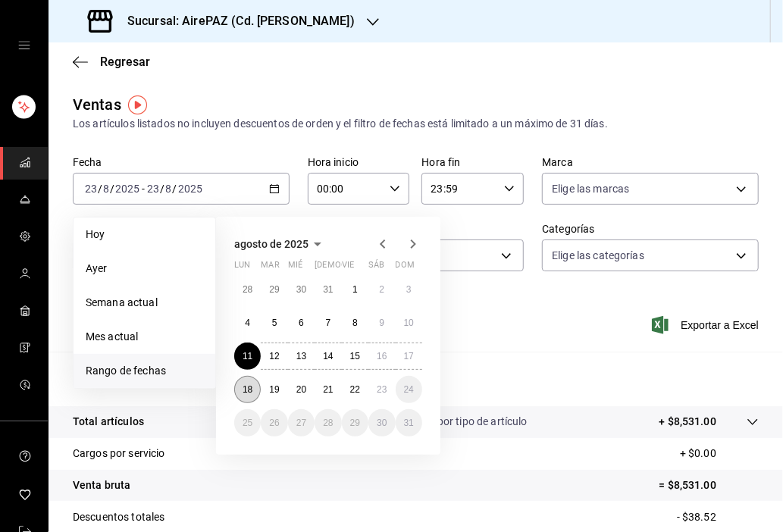  I want to click on button: 17 de agosto de 2025, so click(409, 356).